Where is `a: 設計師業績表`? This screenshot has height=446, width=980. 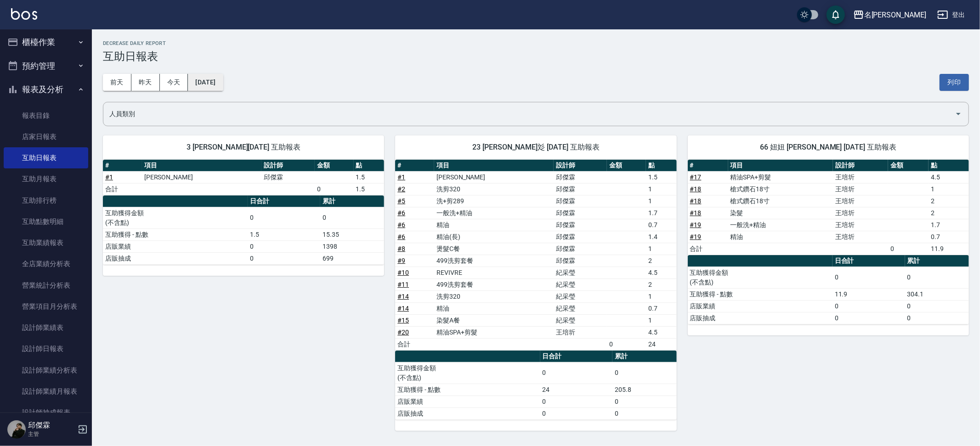 a: 設計師業績表 is located at coordinates (46, 327).